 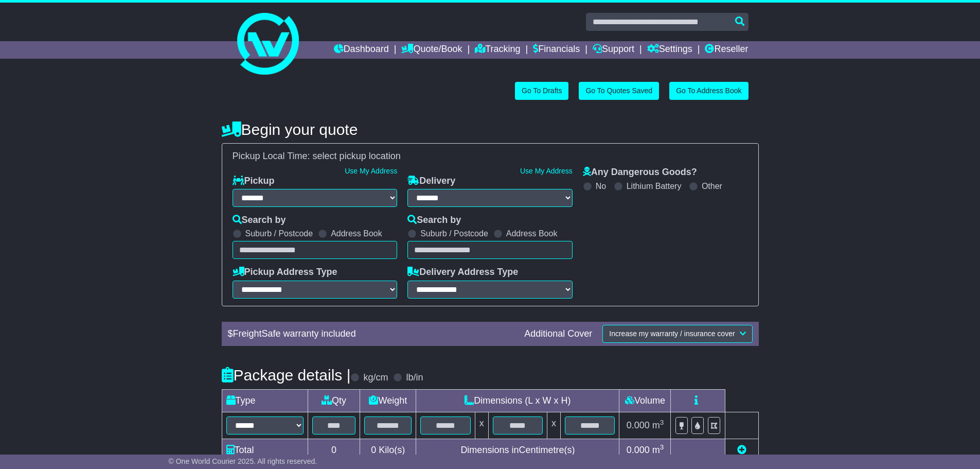 I want to click on label: Lithium Battery, so click(x=654, y=186).